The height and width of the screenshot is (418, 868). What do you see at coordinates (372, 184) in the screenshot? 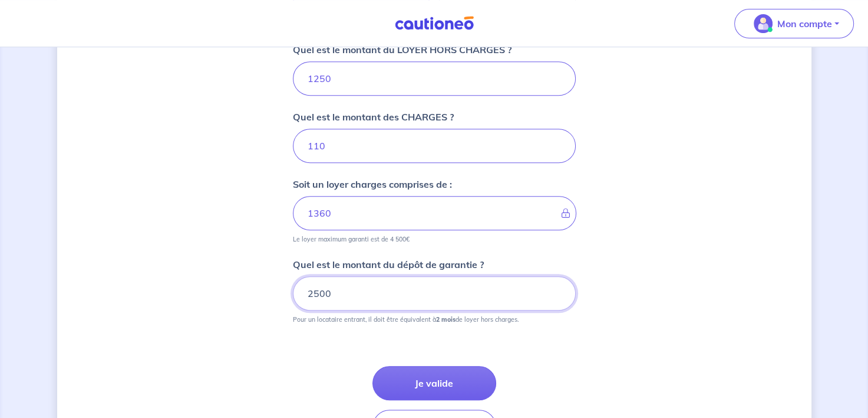
I see `p: Soit un loyer charges comprises de :` at bounding box center [372, 184].